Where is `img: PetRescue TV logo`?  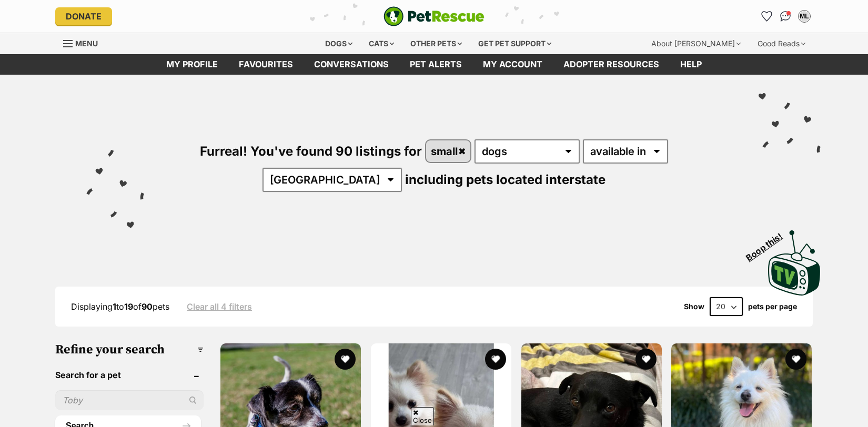 img: PetRescue TV logo is located at coordinates (794, 263).